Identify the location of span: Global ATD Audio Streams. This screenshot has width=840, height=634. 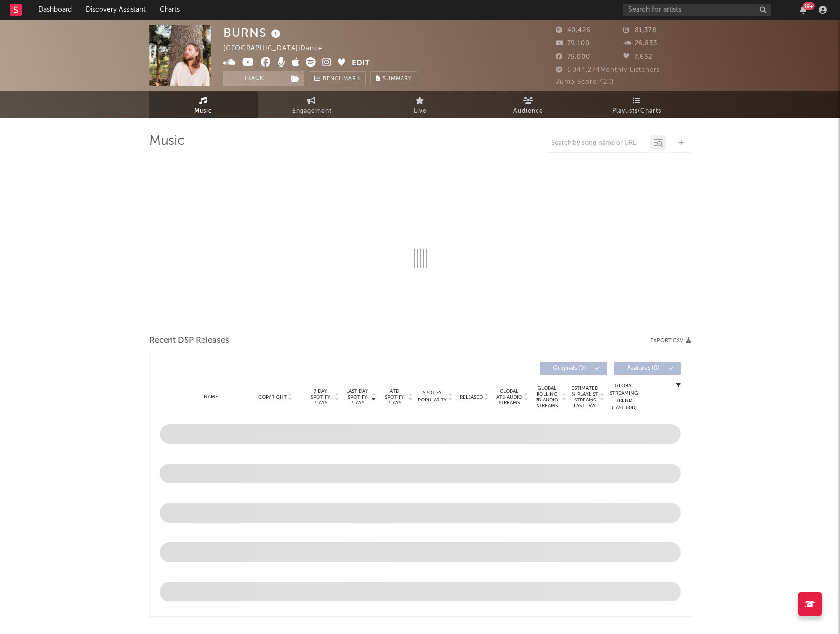
(509, 397).